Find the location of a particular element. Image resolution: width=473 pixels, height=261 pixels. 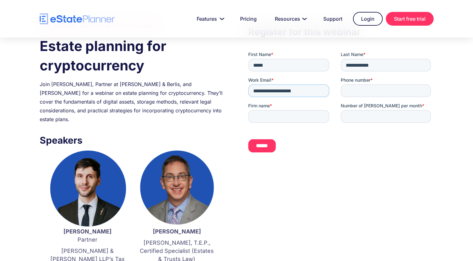

p: Partner is located at coordinates (87, 235).